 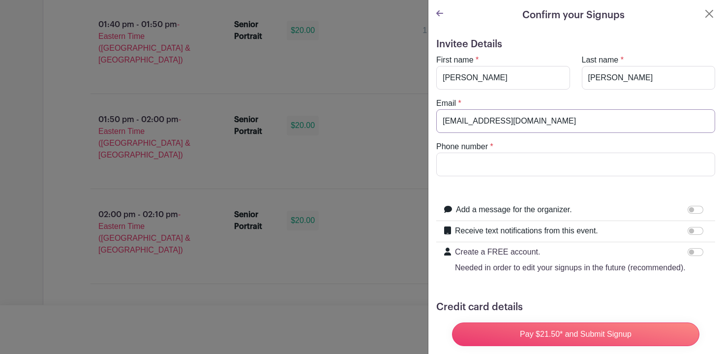 I want to click on h5: Confirm your Signups, so click(x=573, y=15).